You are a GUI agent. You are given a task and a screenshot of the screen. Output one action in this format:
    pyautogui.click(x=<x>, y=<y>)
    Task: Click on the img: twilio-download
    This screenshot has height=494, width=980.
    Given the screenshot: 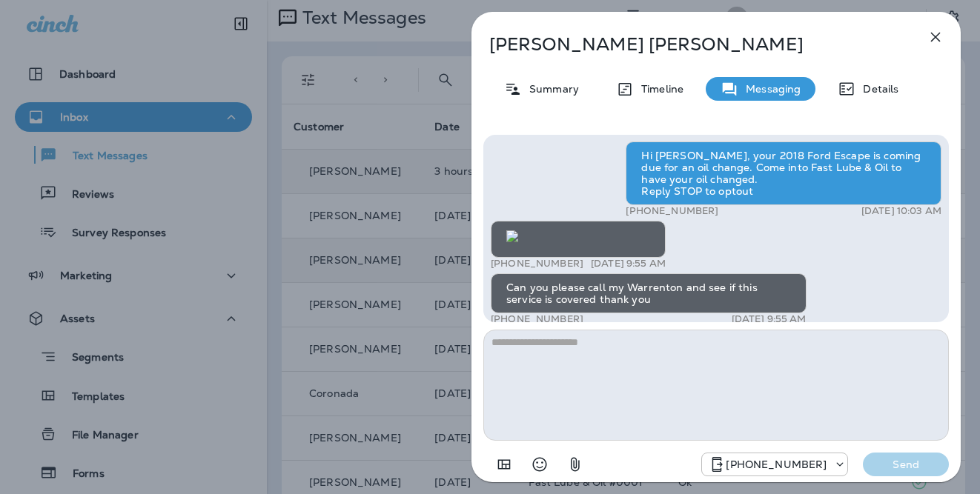 What is the action you would take?
    pyautogui.click(x=512, y=236)
    